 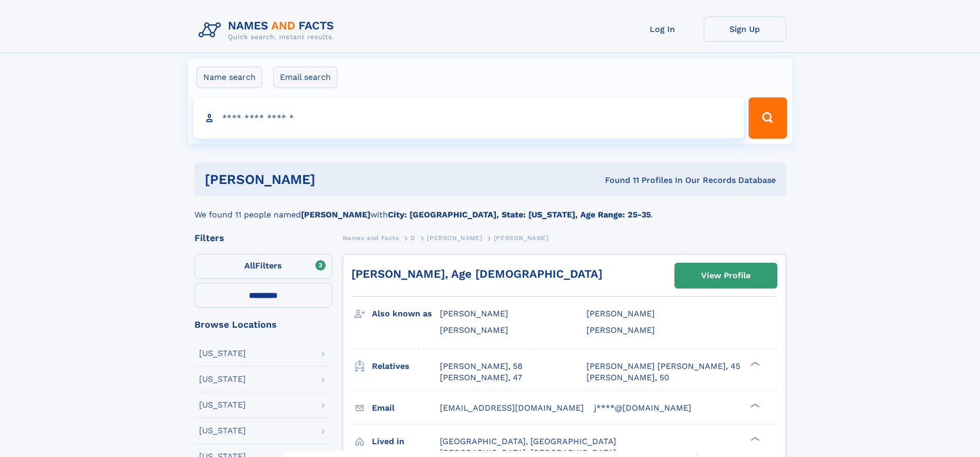 What do you see at coordinates (726, 275) in the screenshot?
I see `a: View Profile` at bounding box center [726, 275].